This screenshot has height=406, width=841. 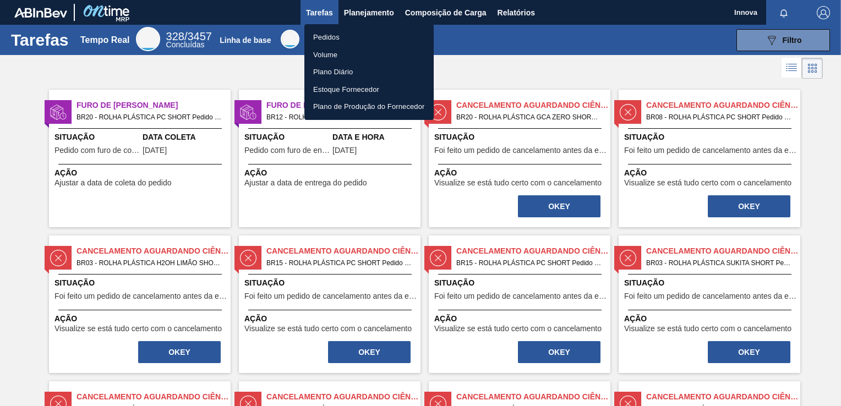 What do you see at coordinates (369, 90) in the screenshot?
I see `a: Estoque Fornecedor` at bounding box center [369, 90].